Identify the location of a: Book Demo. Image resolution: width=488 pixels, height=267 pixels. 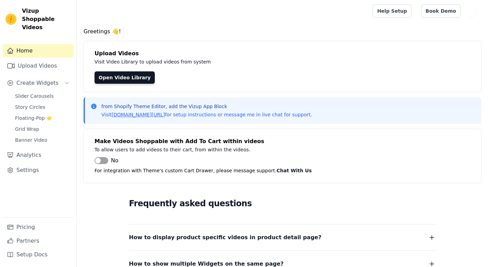
(441, 11).